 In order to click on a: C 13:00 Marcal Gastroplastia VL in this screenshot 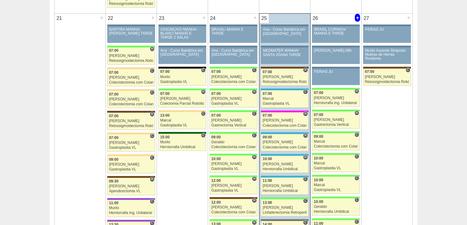, I will do `click(182, 121)`.